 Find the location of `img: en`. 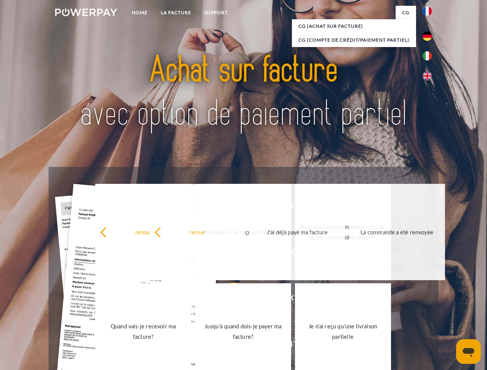

img: en is located at coordinates (427, 76).